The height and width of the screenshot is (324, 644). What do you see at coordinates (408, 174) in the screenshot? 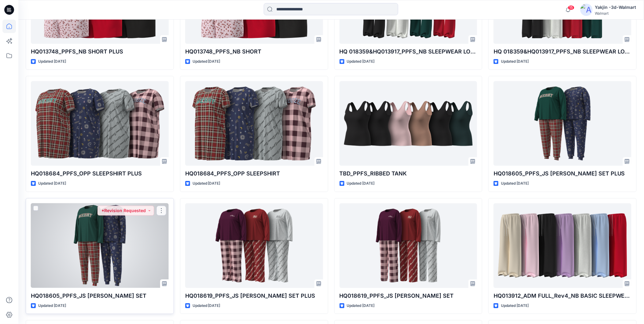
I see `p: TBD_PPFS_RIBBED TANK` at bounding box center [408, 174].